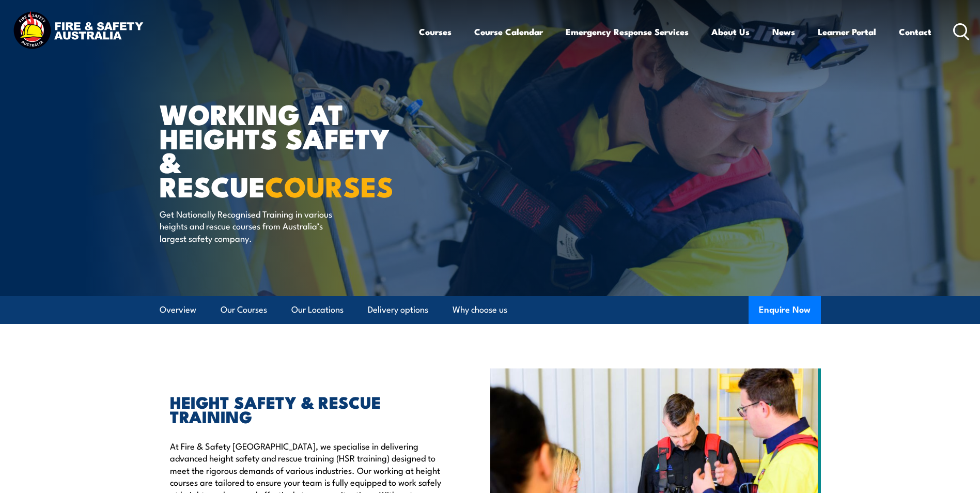 This screenshot has width=980, height=493. Describe the element at coordinates (244, 310) in the screenshot. I see `a: Our Courses` at that location.